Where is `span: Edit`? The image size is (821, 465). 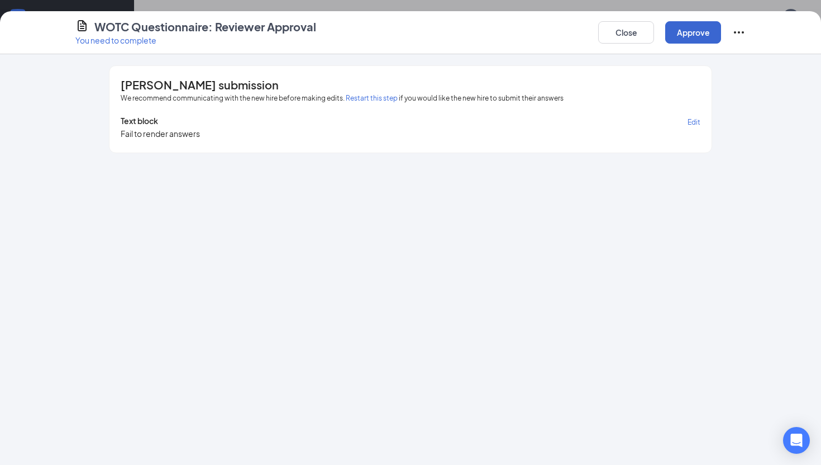 span: Edit is located at coordinates (694, 122).